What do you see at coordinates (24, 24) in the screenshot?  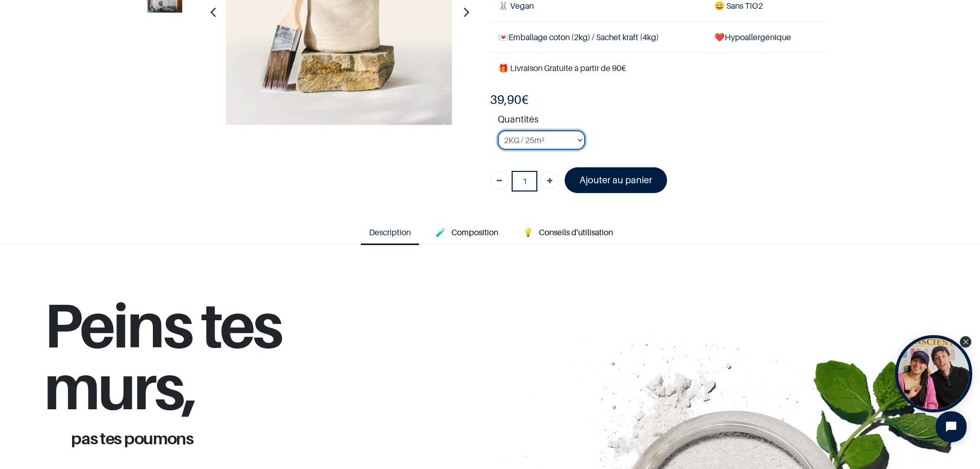 I see `button: Open chat widget` at bounding box center [24, 24].